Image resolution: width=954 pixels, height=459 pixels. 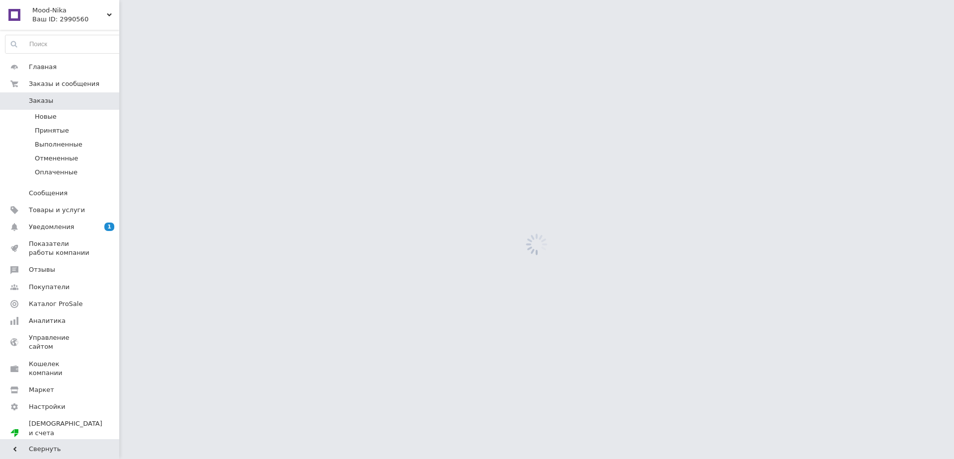 What do you see at coordinates (56, 172) in the screenshot?
I see `span: Оплаченные` at bounding box center [56, 172].